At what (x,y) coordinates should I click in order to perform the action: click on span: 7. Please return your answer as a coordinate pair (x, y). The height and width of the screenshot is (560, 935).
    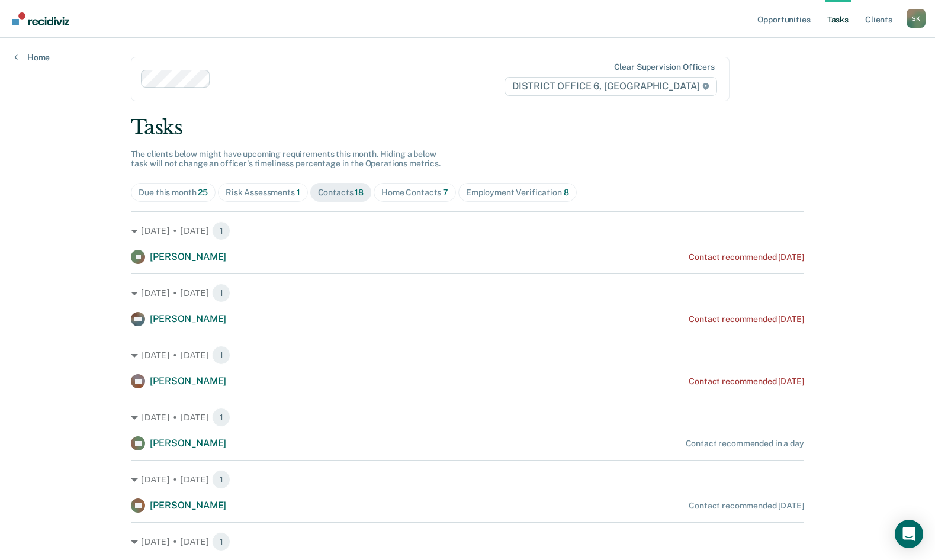
    Looking at the image, I should click on (445, 192).